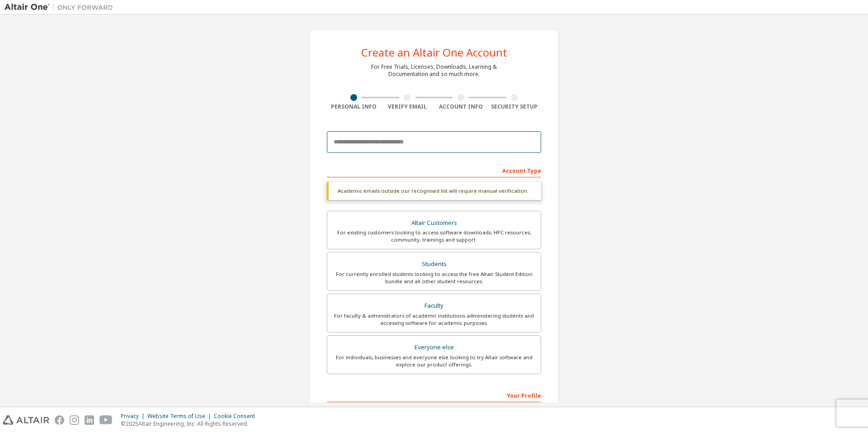 The height and width of the screenshot is (433, 868). I want to click on div: Everyone else, so click(434, 348).